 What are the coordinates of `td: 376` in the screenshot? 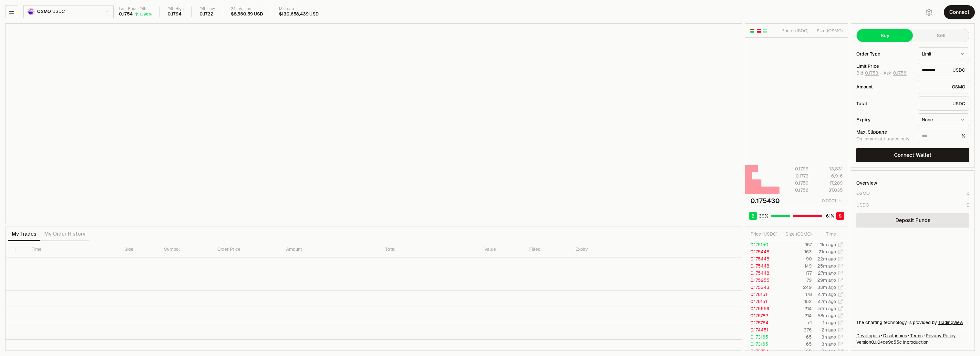 It's located at (795, 330).